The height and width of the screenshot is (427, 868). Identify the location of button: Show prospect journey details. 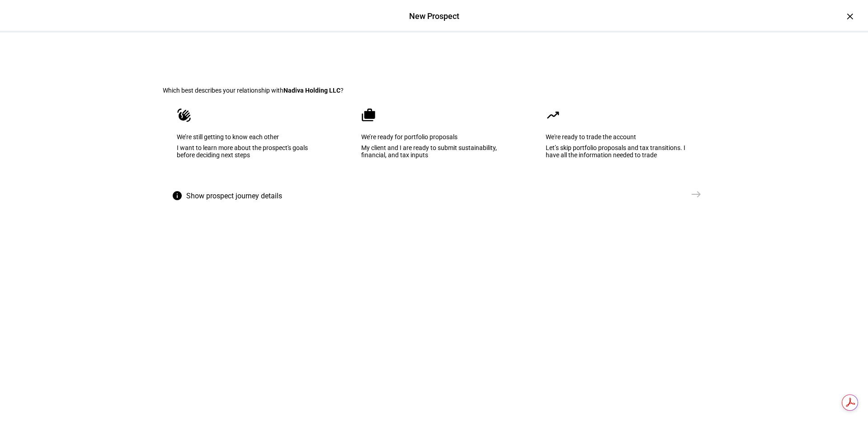
(228, 196).